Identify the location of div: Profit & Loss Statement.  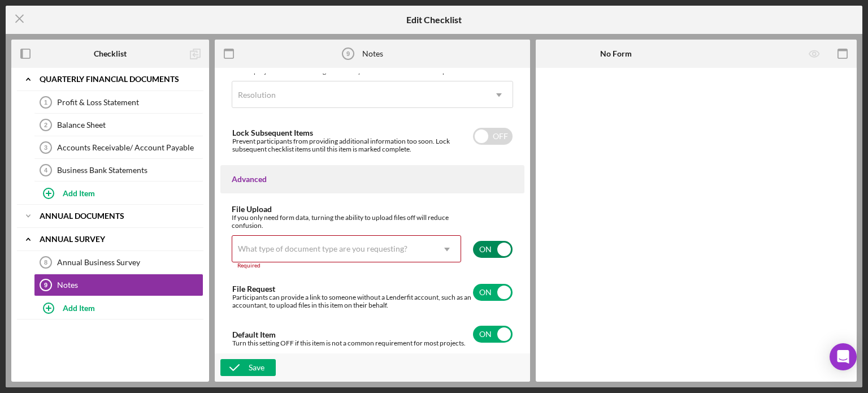
(130, 102).